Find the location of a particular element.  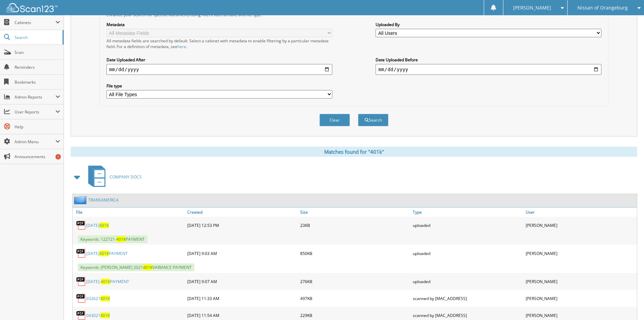

label: Date Uploaded Before is located at coordinates (489, 60).